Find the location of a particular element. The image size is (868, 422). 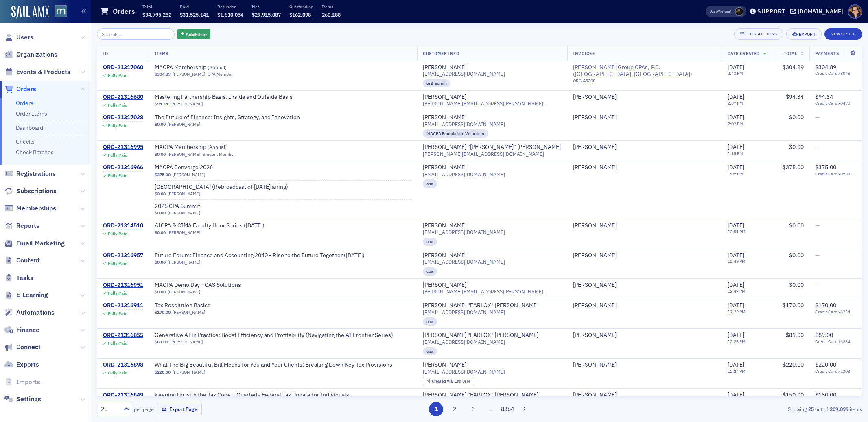

a: Content is located at coordinates (22, 261).